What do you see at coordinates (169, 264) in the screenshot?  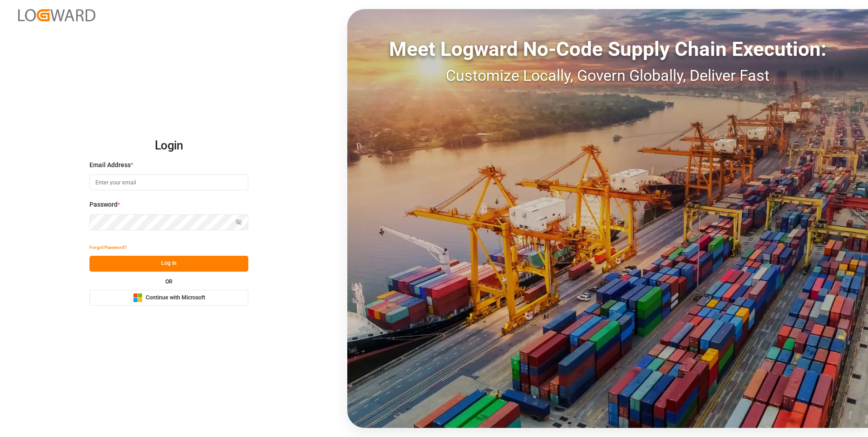 I see `button: Log In` at bounding box center [169, 264].